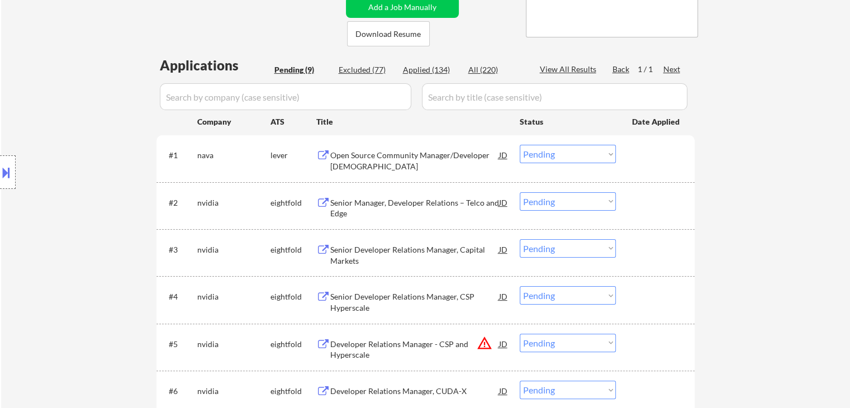  Describe the element at coordinates (414, 349) in the screenshot. I see `div: Developer Relations Manager - CSP and Hyperscale` at that location.